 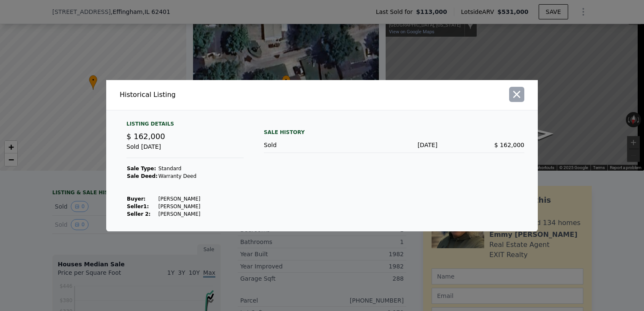 What do you see at coordinates (307, 145) in the screenshot?
I see `div: Sold` at bounding box center [307, 145].